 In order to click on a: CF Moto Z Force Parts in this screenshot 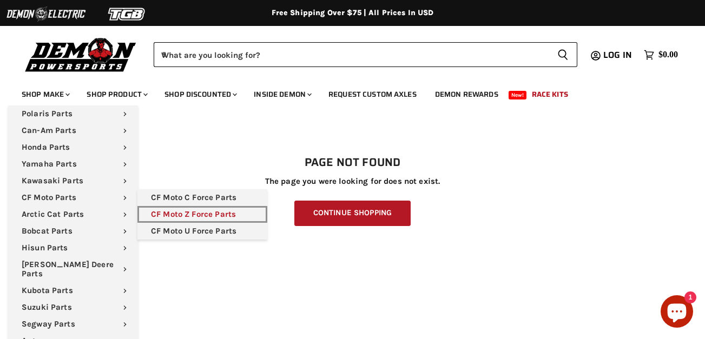, I will do `click(202, 214)`.